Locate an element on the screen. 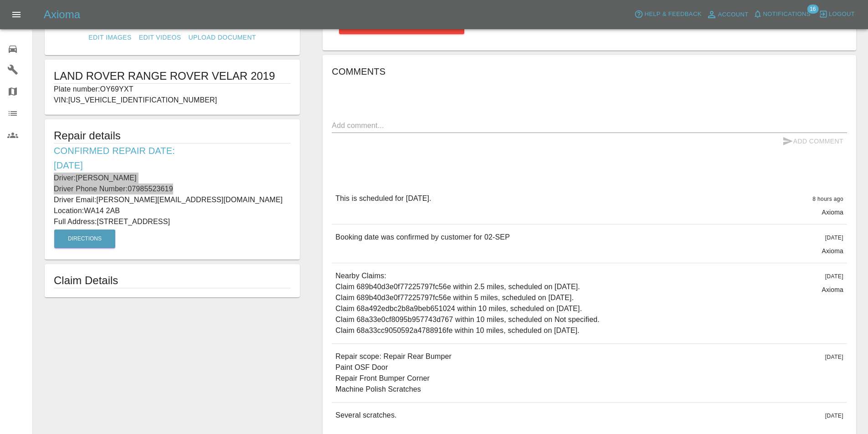 Image resolution: width=868 pixels, height=434 pixels. span: Notifications is located at coordinates (787, 14).